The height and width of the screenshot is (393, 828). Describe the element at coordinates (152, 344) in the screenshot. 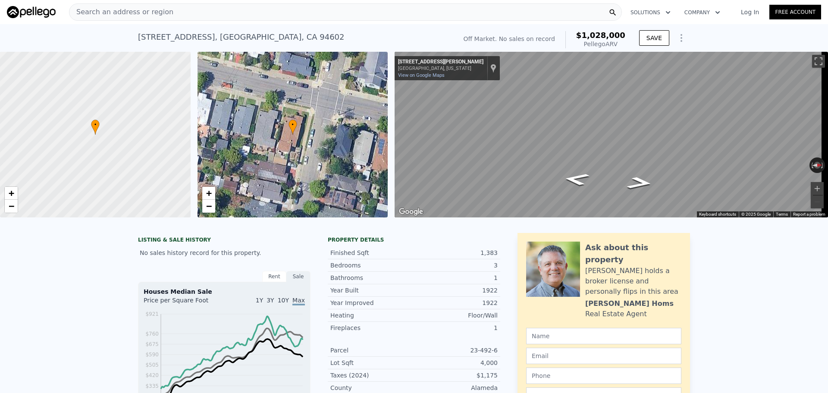

I see `tspan: $675` at that location.